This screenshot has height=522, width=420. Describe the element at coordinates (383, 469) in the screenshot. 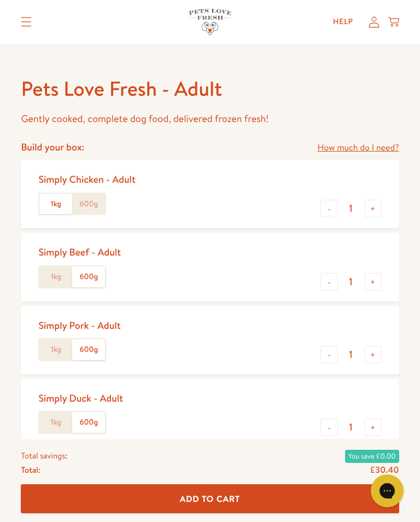

I see `span: £30.40` at that location.